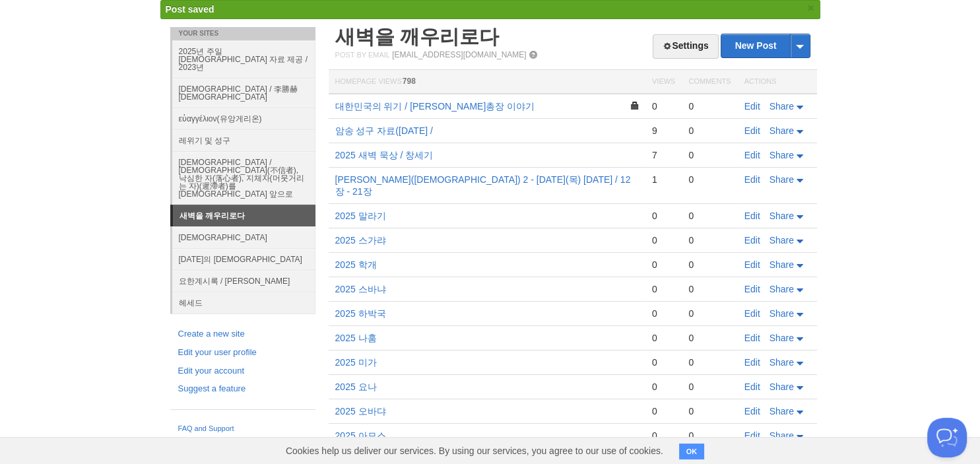 The height and width of the screenshot is (464, 980). What do you see at coordinates (691, 451) in the screenshot?
I see `button: OK` at bounding box center [691, 451].